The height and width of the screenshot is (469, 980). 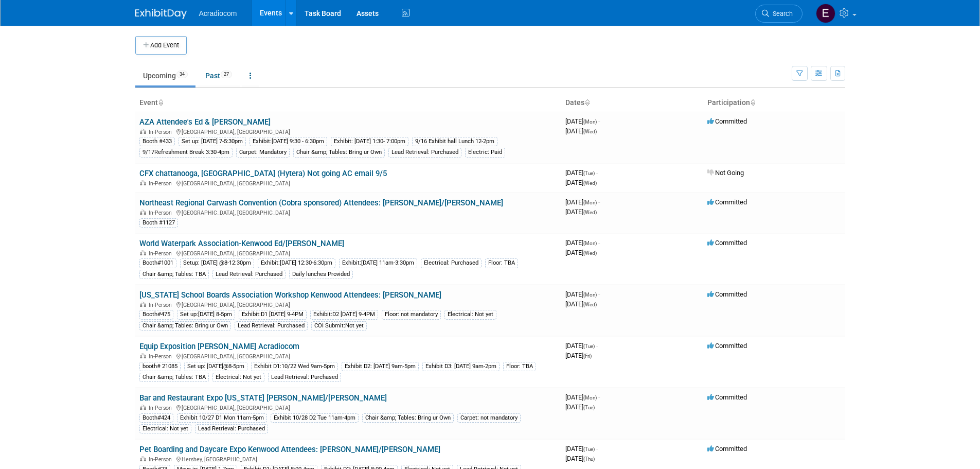 What do you see at coordinates (222, 417) in the screenshot?
I see `div: Exhibit 10/27 D1 Mon 11am-5pm` at bounding box center [222, 417].